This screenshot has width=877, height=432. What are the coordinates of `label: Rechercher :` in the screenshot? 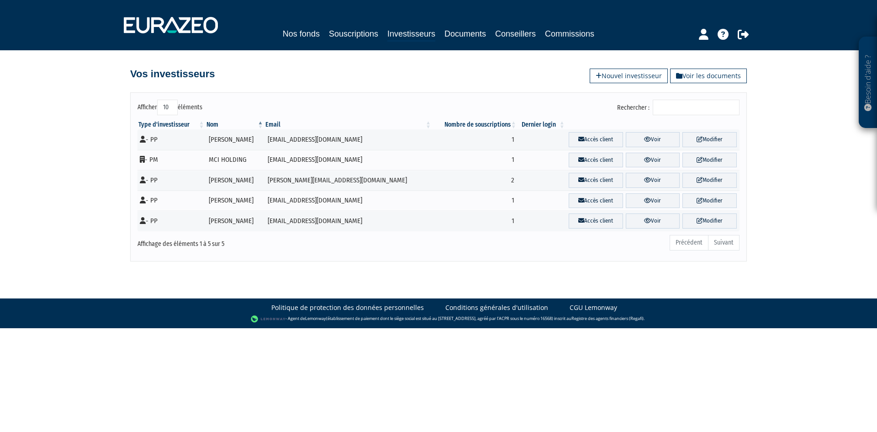 It's located at (679, 107).